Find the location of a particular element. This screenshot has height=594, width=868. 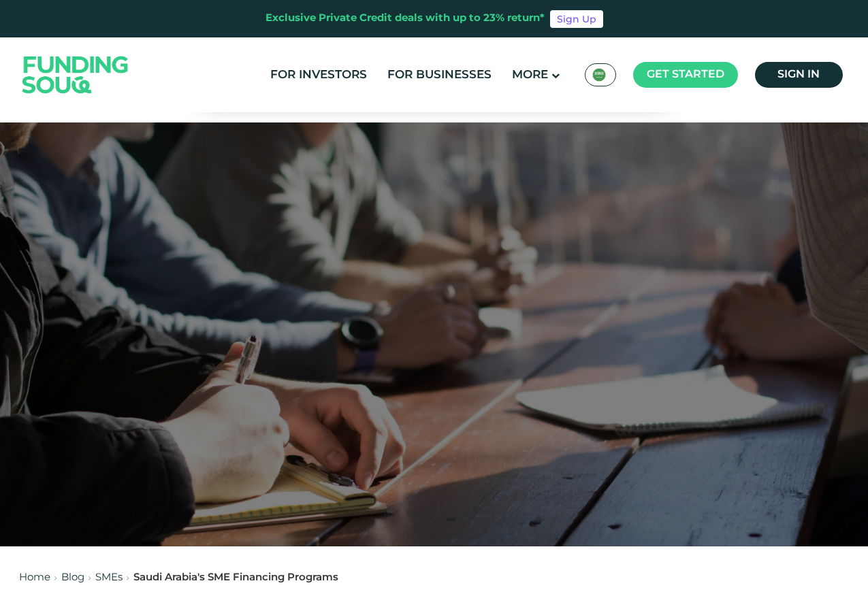

a: Sign in is located at coordinates (799, 75).